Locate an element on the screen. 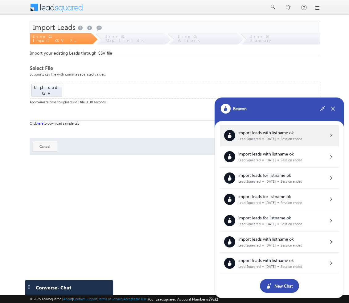  a: here is located at coordinates (40, 123).